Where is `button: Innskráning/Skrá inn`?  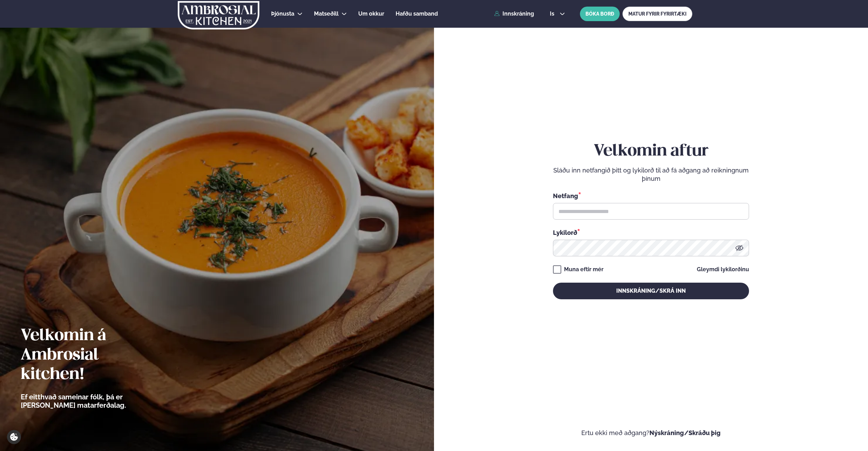
button: Innskráning/Skrá inn is located at coordinates (651, 291).